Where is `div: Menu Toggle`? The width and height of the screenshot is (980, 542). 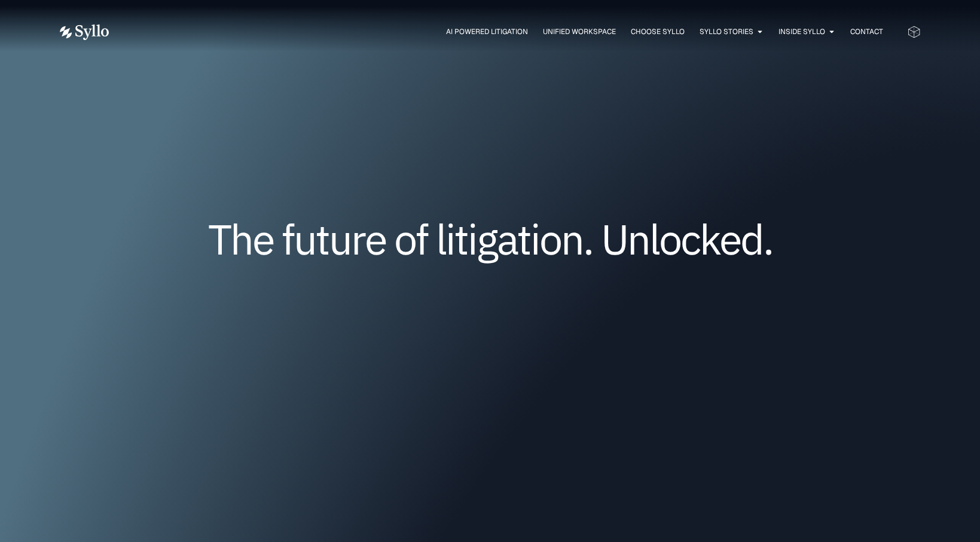
div: Menu Toggle is located at coordinates (507, 31).